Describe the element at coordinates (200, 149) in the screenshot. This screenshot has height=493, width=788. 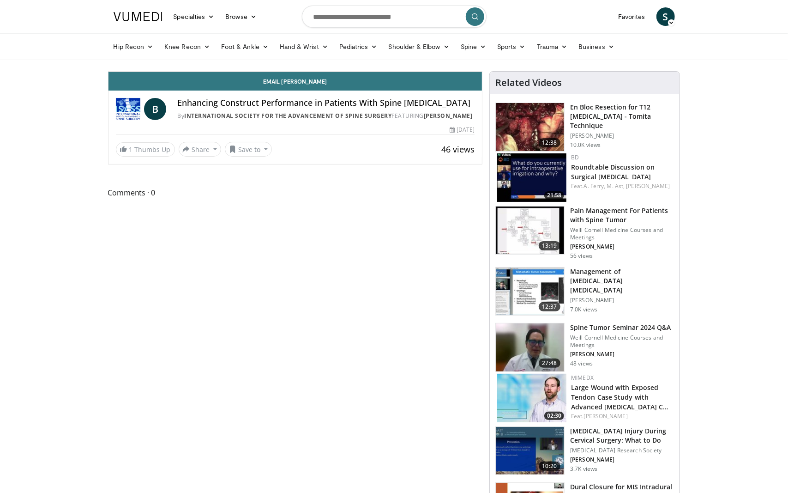
I see `button: Share` at that location.